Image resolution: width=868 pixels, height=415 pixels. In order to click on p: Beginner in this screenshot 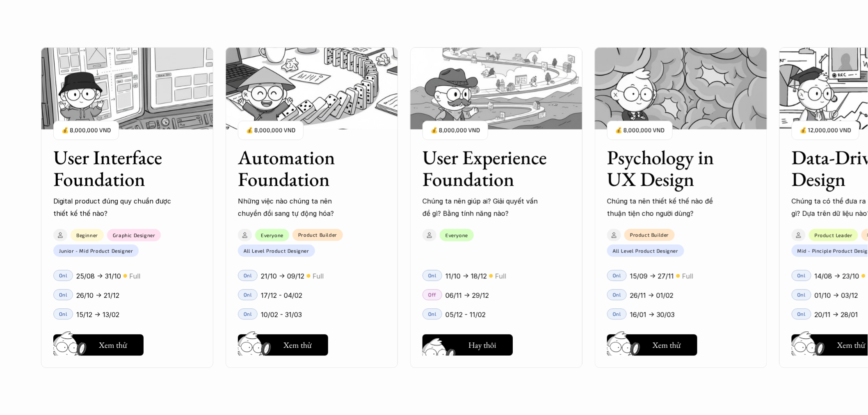, I will do `click(87, 235)`.